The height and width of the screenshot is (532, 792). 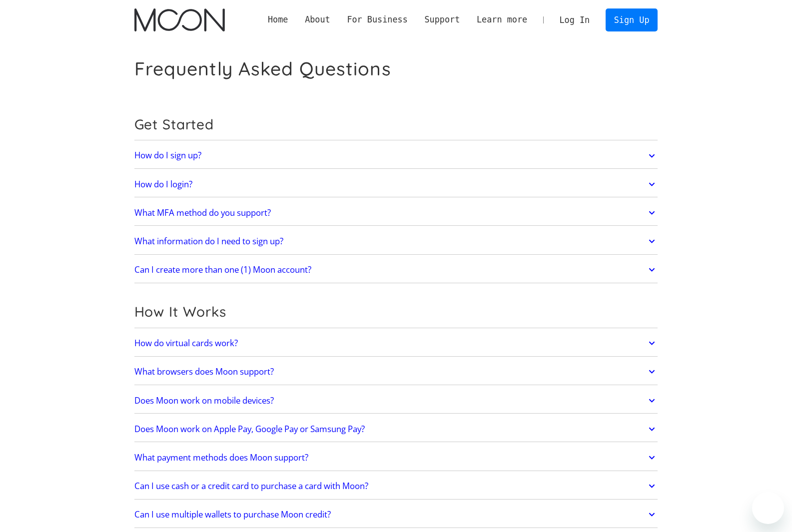 What do you see at coordinates (396, 156) in the screenshot?
I see `a: How do I sign up?` at bounding box center [396, 156].